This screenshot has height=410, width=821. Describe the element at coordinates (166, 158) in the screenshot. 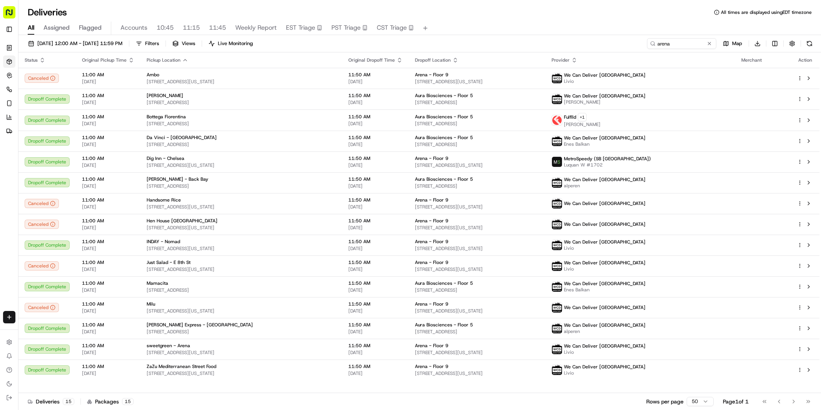

I see `span: Dig Inn - Chelsea` at that location.